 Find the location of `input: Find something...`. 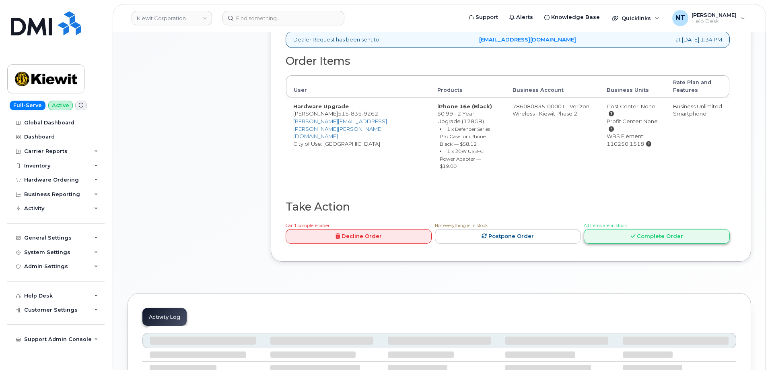

input: Find something... is located at coordinates (283, 18).